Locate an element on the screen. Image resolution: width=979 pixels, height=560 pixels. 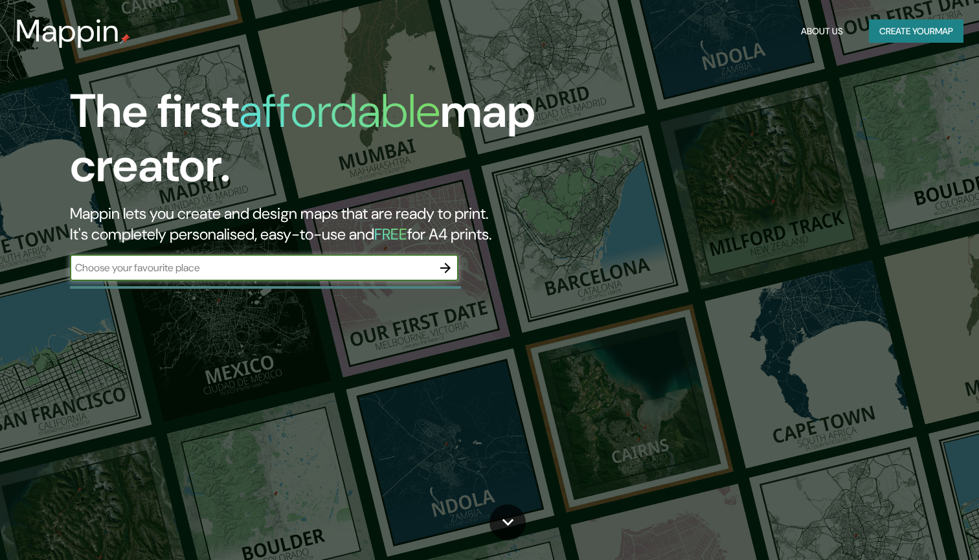
h5: FREE is located at coordinates (391, 233).